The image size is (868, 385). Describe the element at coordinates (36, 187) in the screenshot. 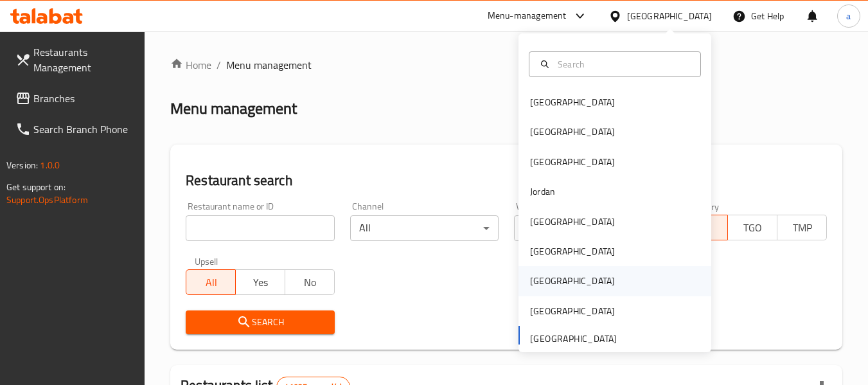

I see `span: Get support on:` at that location.